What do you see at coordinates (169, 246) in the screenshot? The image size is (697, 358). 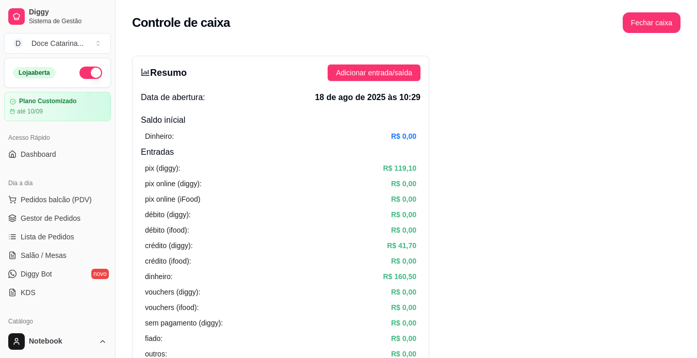 I see `article: crédito (diggy):` at bounding box center [169, 246].